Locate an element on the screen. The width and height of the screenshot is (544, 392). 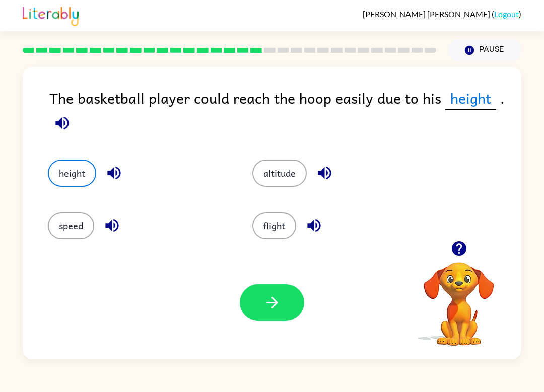
div: The basketball player could reach the hoop easily due to his . is located at coordinates (285, 113).